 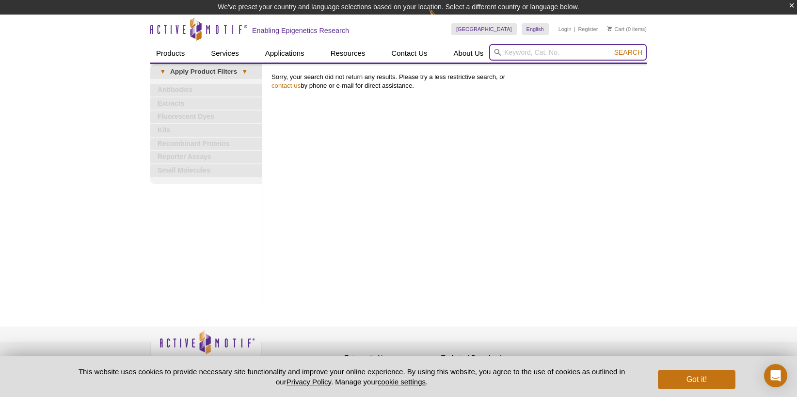 What do you see at coordinates (348, 53) in the screenshot?
I see `a: Resources` at bounding box center [348, 53].